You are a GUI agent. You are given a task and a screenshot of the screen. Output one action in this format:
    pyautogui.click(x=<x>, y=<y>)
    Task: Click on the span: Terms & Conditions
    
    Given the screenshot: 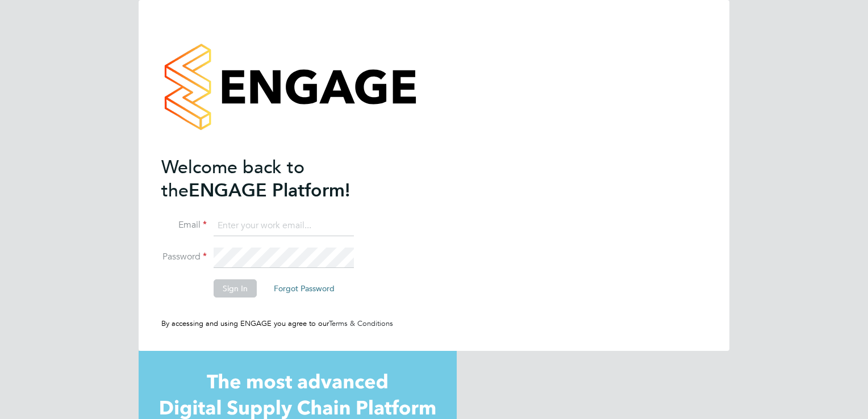 What is the action you would take?
    pyautogui.click(x=361, y=323)
    